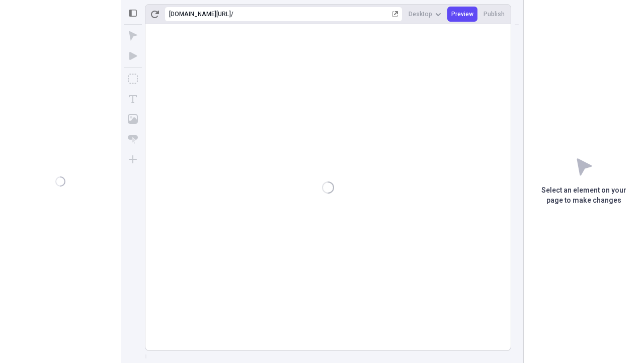  Describe the element at coordinates (133, 79) in the screenshot. I see `button: Box` at that location.